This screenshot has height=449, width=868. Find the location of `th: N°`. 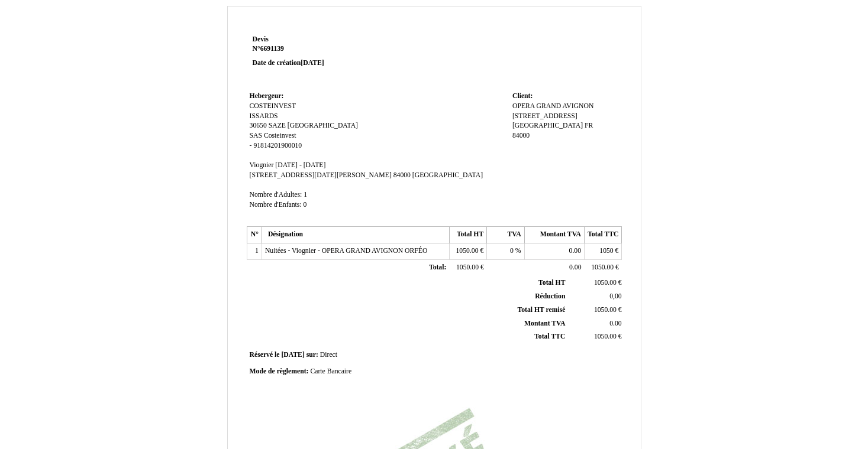

th: N° is located at coordinates (254, 235).